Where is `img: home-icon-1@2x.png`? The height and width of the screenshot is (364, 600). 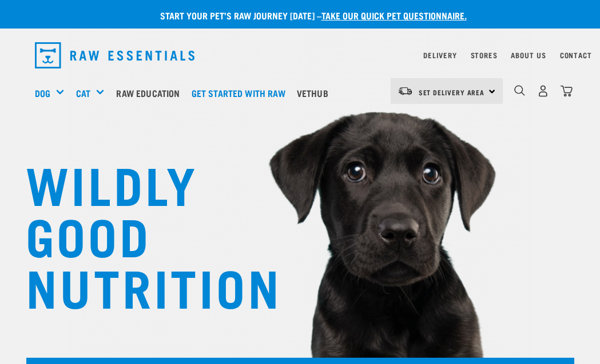
img: home-icon-1@2x.png is located at coordinates (519, 90).